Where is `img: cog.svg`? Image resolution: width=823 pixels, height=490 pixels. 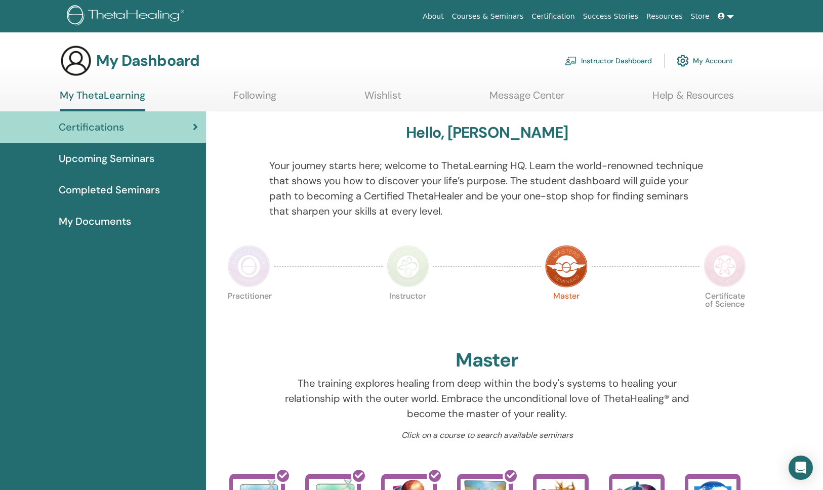 img: cog.svg is located at coordinates (683, 61).